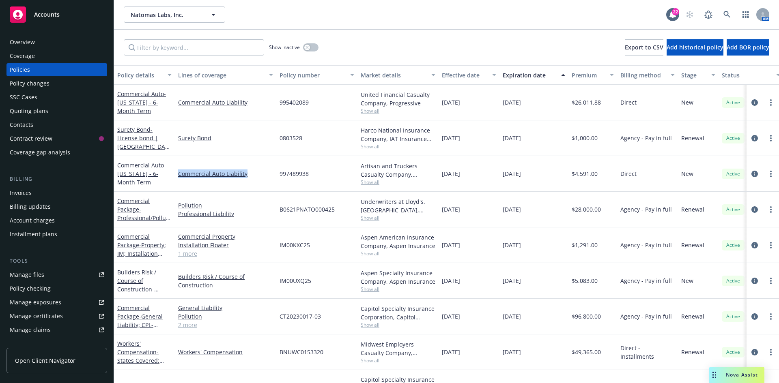 This screenshot has width=779, height=383. What do you see at coordinates (22, 125) in the screenshot?
I see `div: Contacts` at bounding box center [22, 125].